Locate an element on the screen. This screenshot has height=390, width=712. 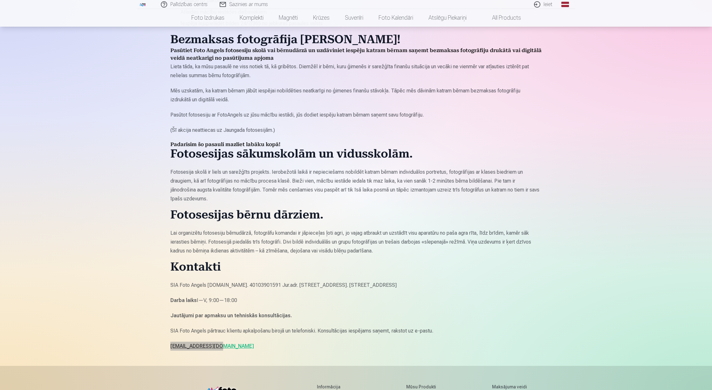
a: Komplekti is located at coordinates (251, 18).